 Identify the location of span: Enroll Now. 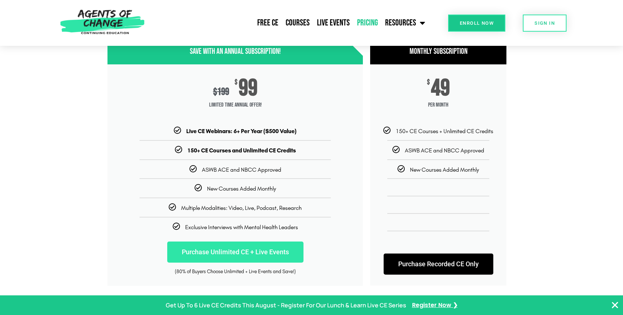
(476, 23).